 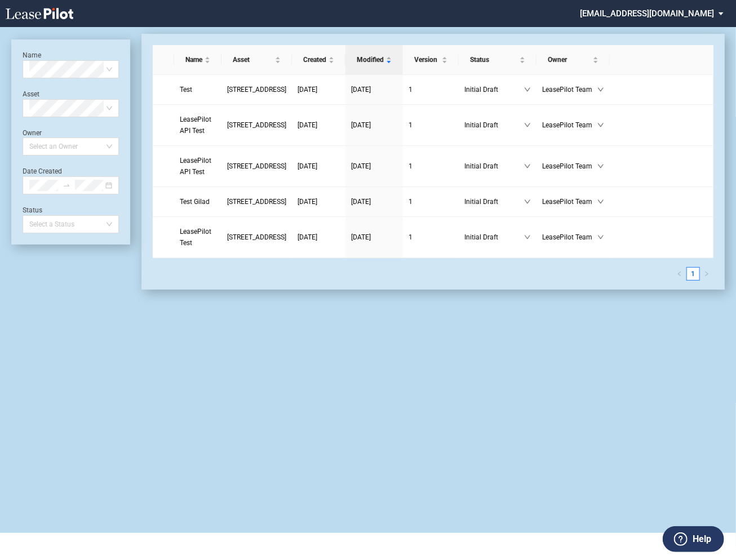 What do you see at coordinates (679, 274) in the screenshot?
I see `button: left` at bounding box center [679, 274].